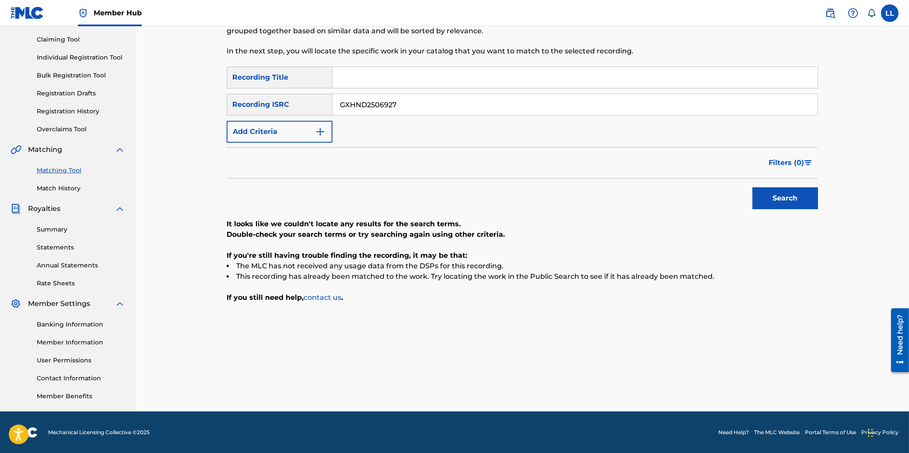 This screenshot has height=453, width=909. I want to click on span: Member Hub, so click(118, 13).